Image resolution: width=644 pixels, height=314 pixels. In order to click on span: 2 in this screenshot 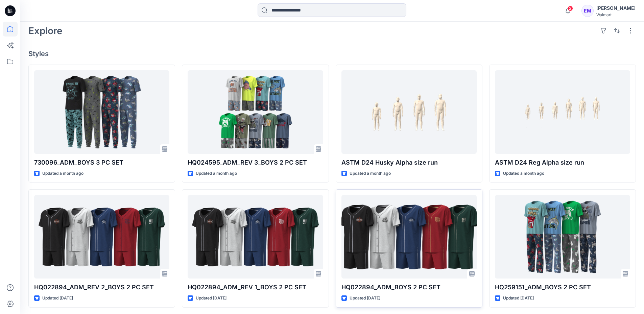, I will do `click(570, 9)`.